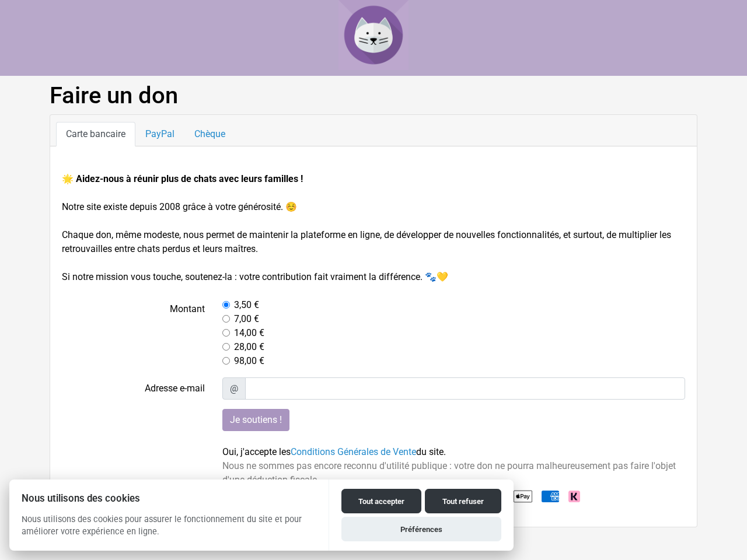 The height and width of the screenshot is (560, 747). Describe the element at coordinates (334, 452) in the screenshot. I see `span: Oui, j'accepte les du site.` at that location.